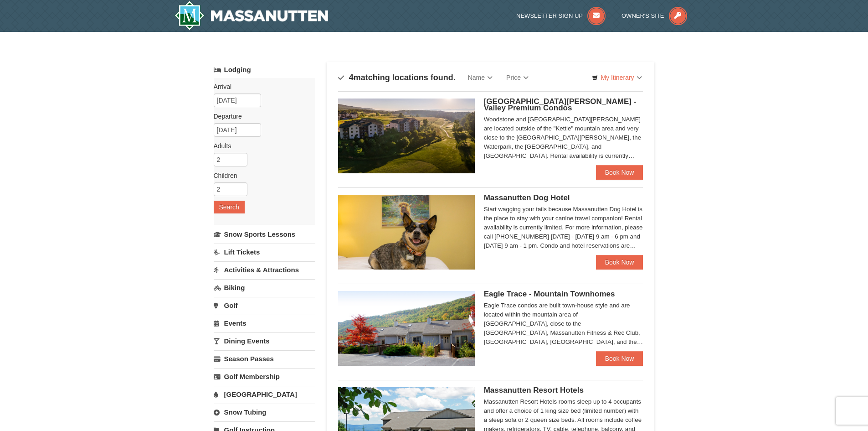 The height and width of the screenshot is (431, 868). I want to click on div: Eagle Trace condos are built town-house style and are located within the mountain area of [GEOGRA..., so click(563, 324).